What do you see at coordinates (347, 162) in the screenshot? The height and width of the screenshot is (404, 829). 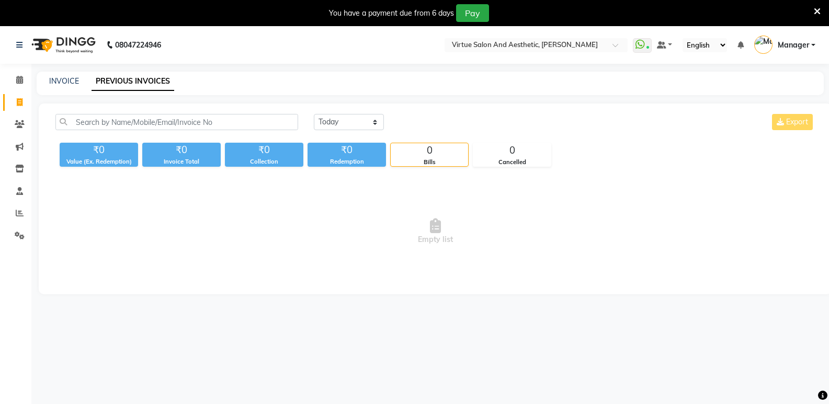 I see `div: Redemption` at bounding box center [347, 162].